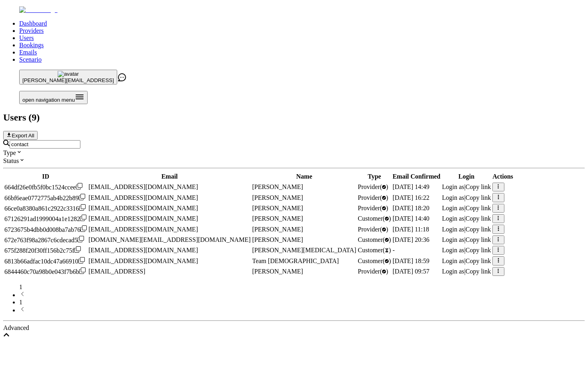 Image resolution: width=588 pixels, height=368 pixels. What do you see at coordinates (38, 10) in the screenshot?
I see `img: Fluum Logo` at bounding box center [38, 10].